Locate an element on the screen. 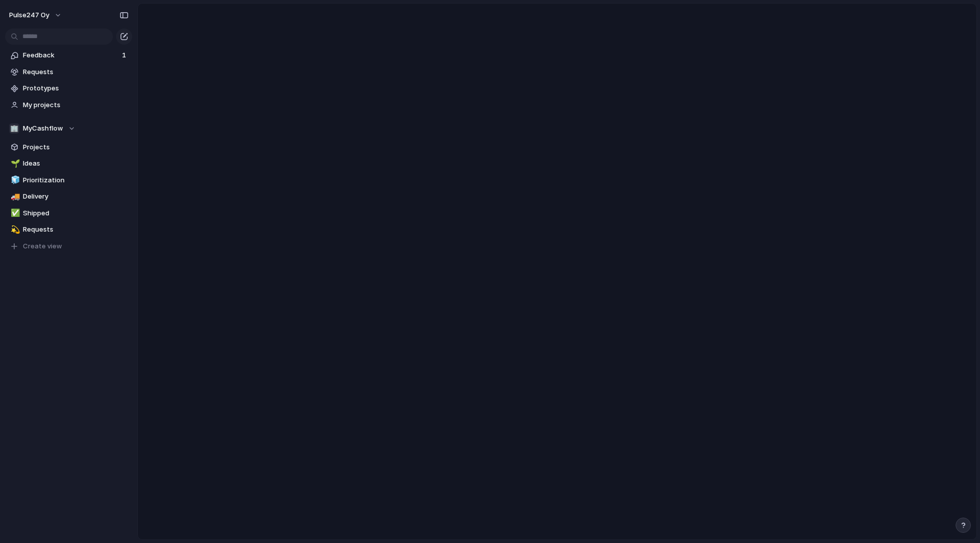 Image resolution: width=980 pixels, height=543 pixels. a: 🧊Prioritization is located at coordinates (69, 181).